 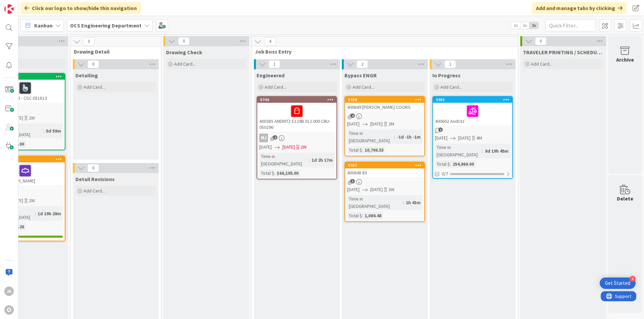 What do you see at coordinates (9, 292) in the screenshot?
I see `div: JK` at bounding box center [9, 292].